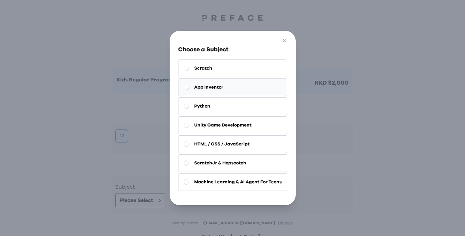  I want to click on button: Scratch, so click(232, 68).